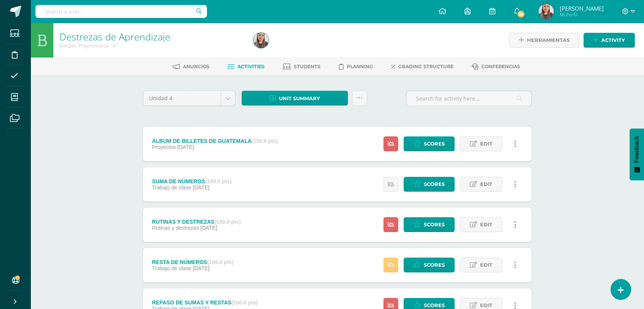  I want to click on a: Planning, so click(356, 67).